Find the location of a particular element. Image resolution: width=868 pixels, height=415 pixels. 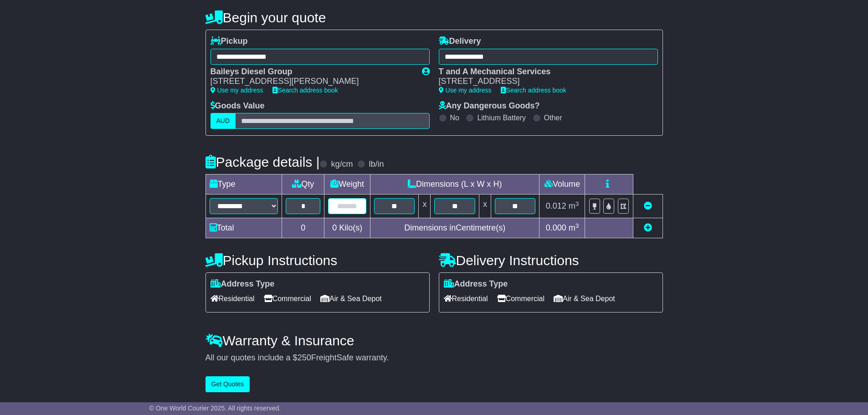

a: Remove this item is located at coordinates (647, 206).